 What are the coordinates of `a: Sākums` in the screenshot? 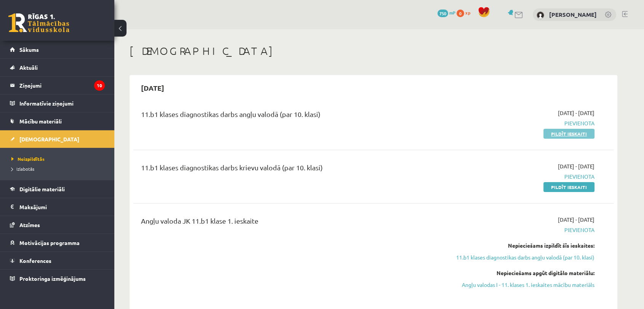 It's located at (57, 50).